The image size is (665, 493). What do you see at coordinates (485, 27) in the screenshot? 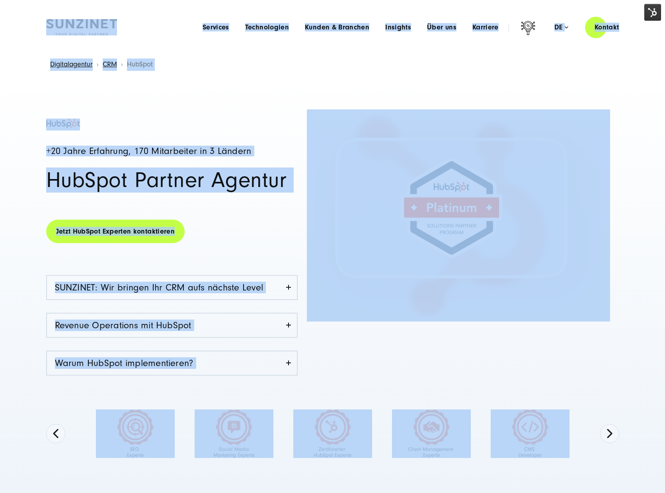
I see `span: Karriere` at bounding box center [485, 27].